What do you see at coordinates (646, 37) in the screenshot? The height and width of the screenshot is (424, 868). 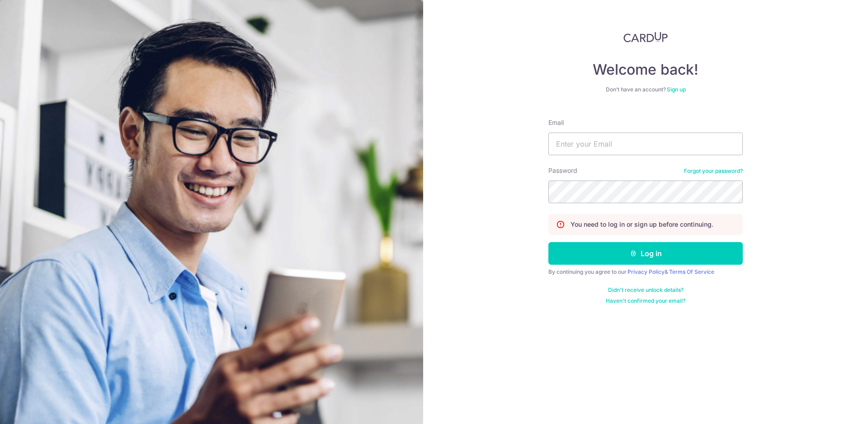 I see `img: CardUp Logo` at bounding box center [646, 37].